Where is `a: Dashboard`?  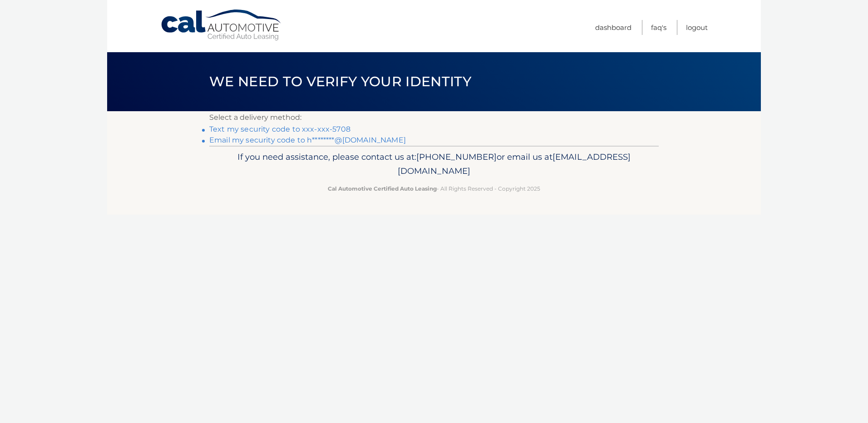 a: Dashboard is located at coordinates (613, 27).